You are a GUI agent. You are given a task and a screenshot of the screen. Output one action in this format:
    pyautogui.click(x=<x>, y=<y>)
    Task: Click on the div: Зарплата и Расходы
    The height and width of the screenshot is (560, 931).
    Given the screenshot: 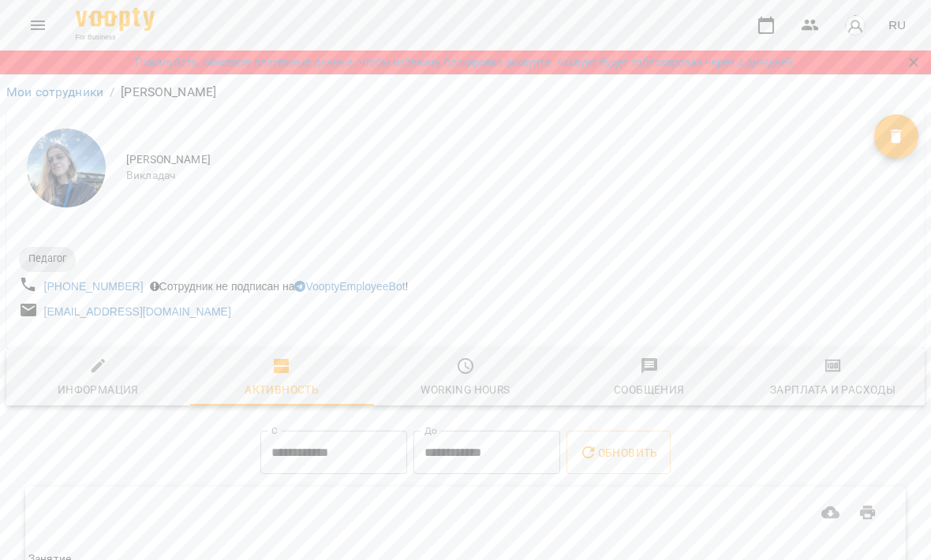 What is the action you would take?
    pyautogui.click(x=832, y=390)
    